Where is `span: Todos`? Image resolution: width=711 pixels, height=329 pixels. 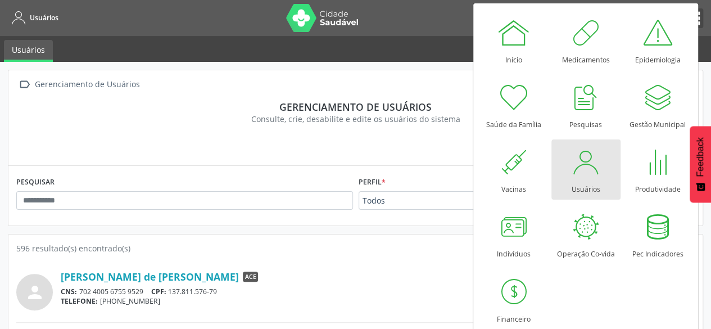 span: Todos is located at coordinates (432, 201).